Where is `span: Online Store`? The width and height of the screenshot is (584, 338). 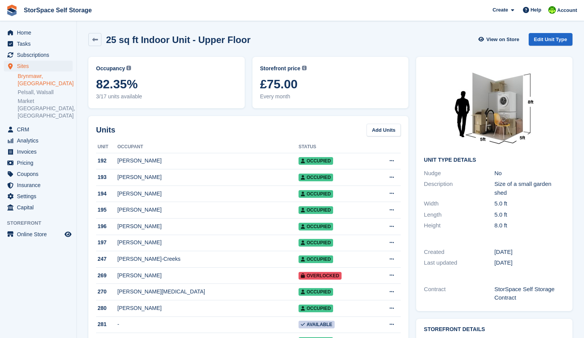
span: Online Store is located at coordinates (40, 234).